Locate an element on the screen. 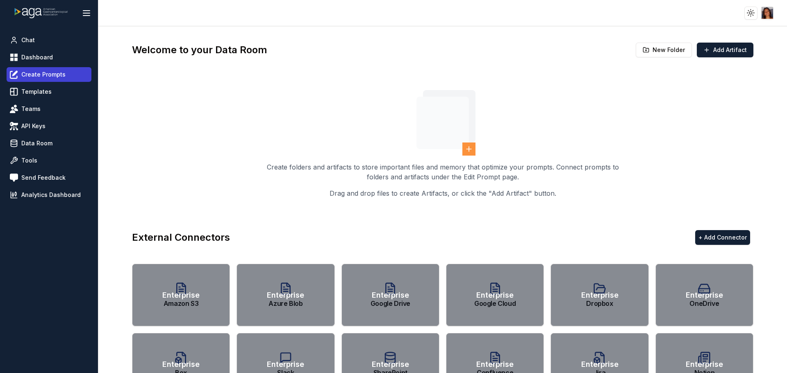 The image size is (787, 373). button: + Add Connector is located at coordinates (723, 238).